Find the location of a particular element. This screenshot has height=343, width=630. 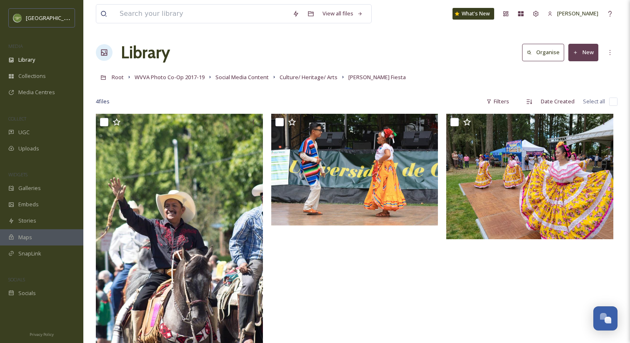

h1: Library is located at coordinates (145, 52).